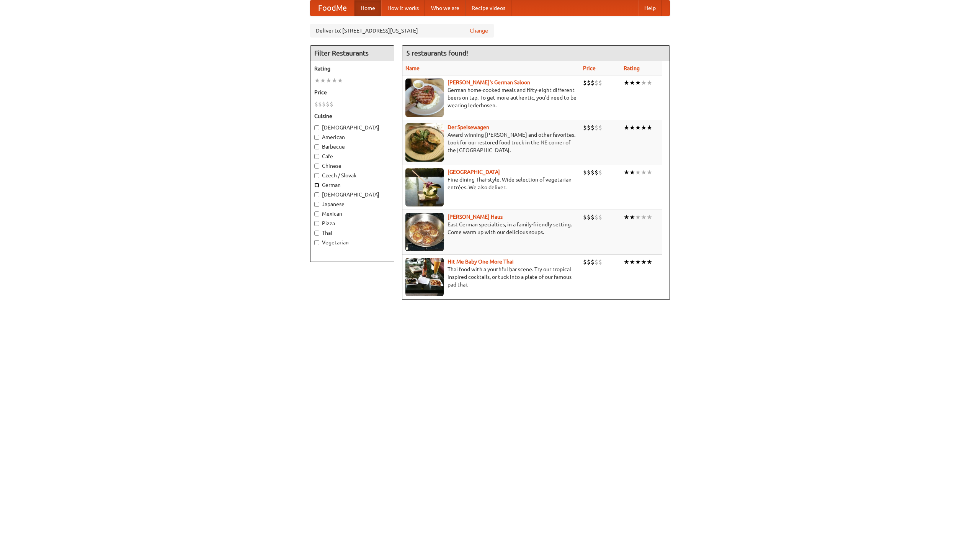 Image resolution: width=980 pixels, height=542 pixels. I want to click on label: Japanese, so click(352, 204).